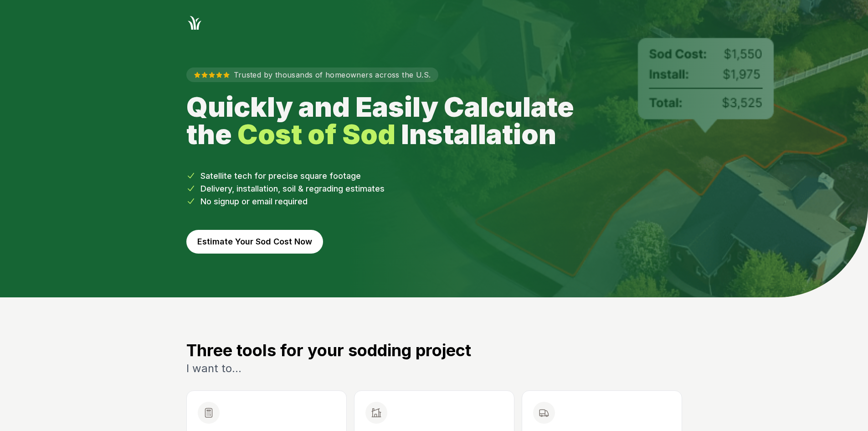  What do you see at coordinates (434, 176) in the screenshot?
I see `li: Satellite tech for precise square footage` at bounding box center [434, 176].